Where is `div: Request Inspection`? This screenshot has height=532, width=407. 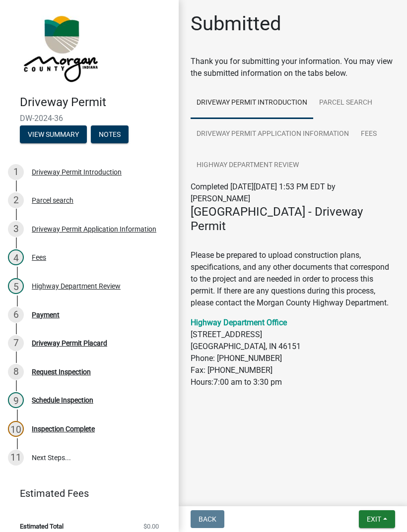
div: Request Inspection is located at coordinates (61, 372).